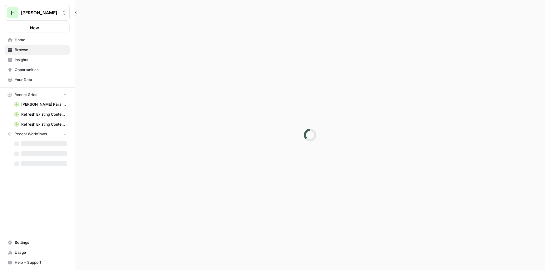 The height and width of the screenshot is (270, 545). I want to click on a: Usage, so click(37, 253).